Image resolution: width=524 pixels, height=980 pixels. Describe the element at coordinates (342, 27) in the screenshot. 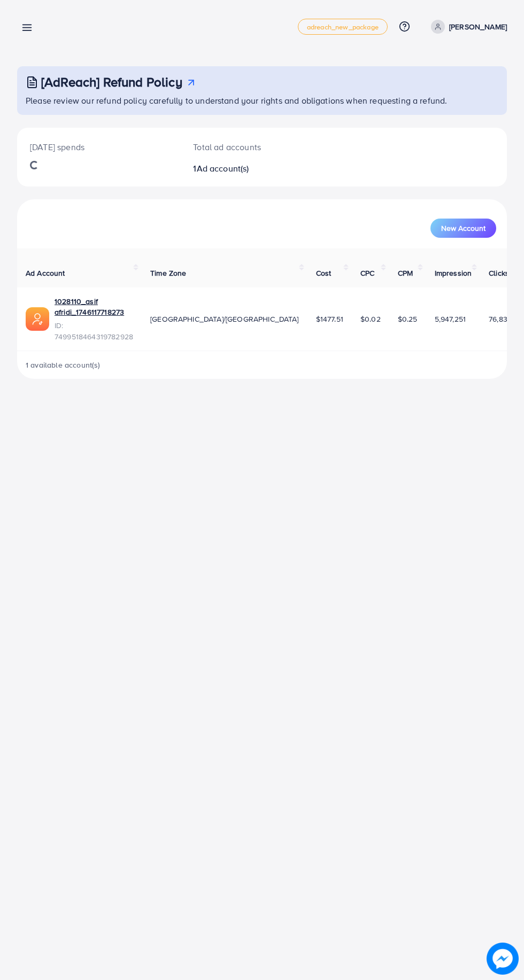

I see `span: adreach_new_package` at that location.